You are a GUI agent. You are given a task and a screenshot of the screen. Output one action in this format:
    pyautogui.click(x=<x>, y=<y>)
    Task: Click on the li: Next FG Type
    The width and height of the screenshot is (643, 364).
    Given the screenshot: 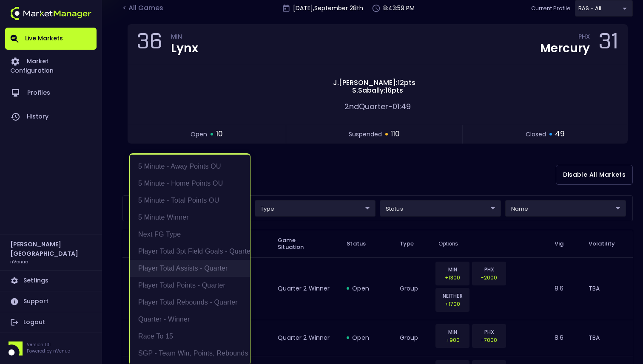 What is the action you would take?
    pyautogui.click(x=189, y=235)
    